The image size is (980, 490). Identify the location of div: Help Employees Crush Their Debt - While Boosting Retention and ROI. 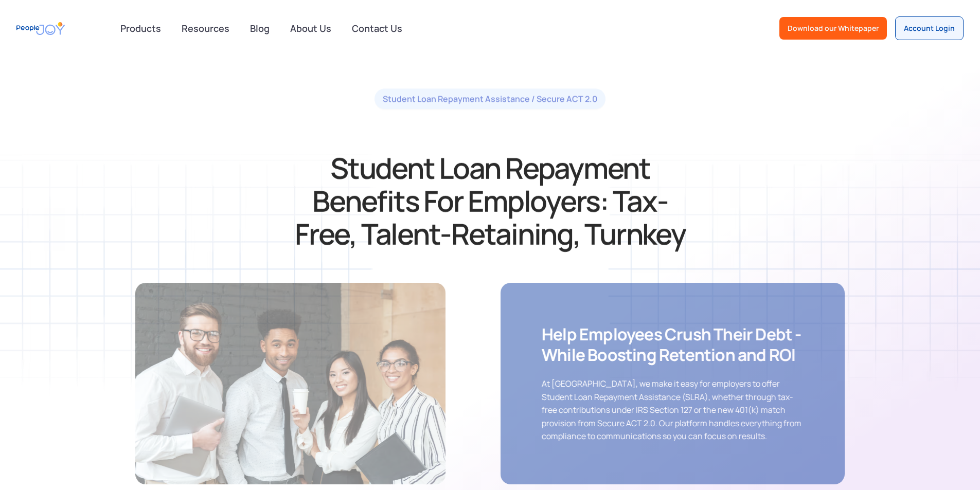
(672, 344).